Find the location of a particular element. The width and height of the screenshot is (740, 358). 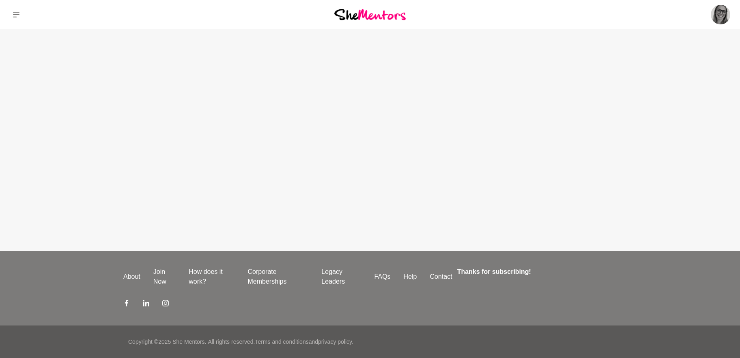

a: Legacy Leaders is located at coordinates (341, 276).